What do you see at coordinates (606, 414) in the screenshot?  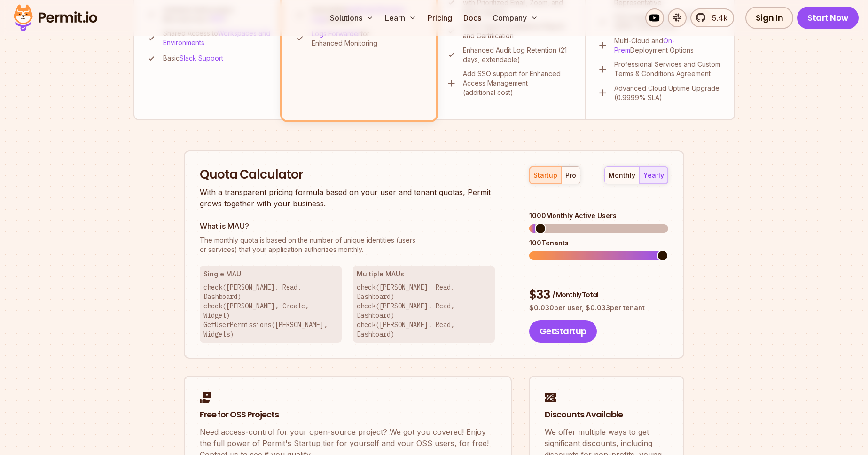 I see `h2: Discounts Available` at bounding box center [606, 414].